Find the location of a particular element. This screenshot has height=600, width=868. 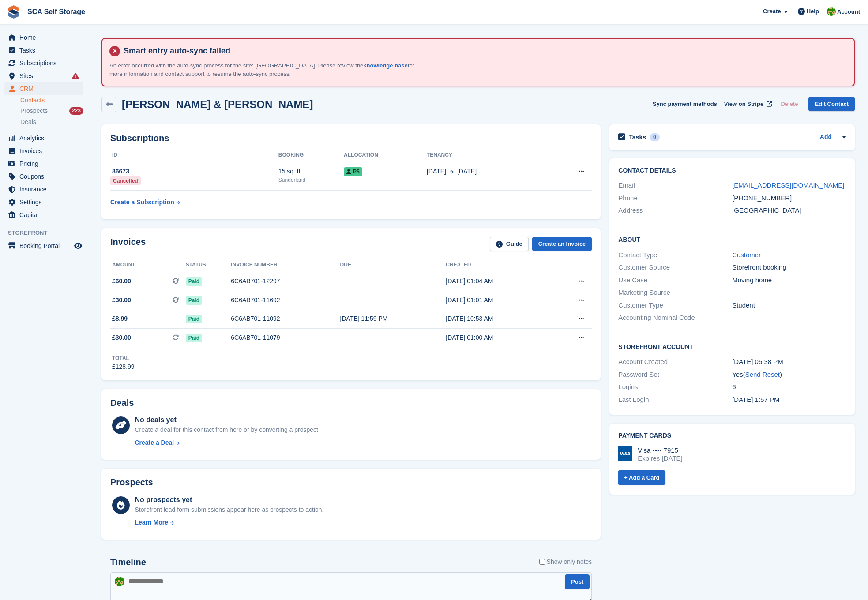

span: Deals is located at coordinates (28, 122).